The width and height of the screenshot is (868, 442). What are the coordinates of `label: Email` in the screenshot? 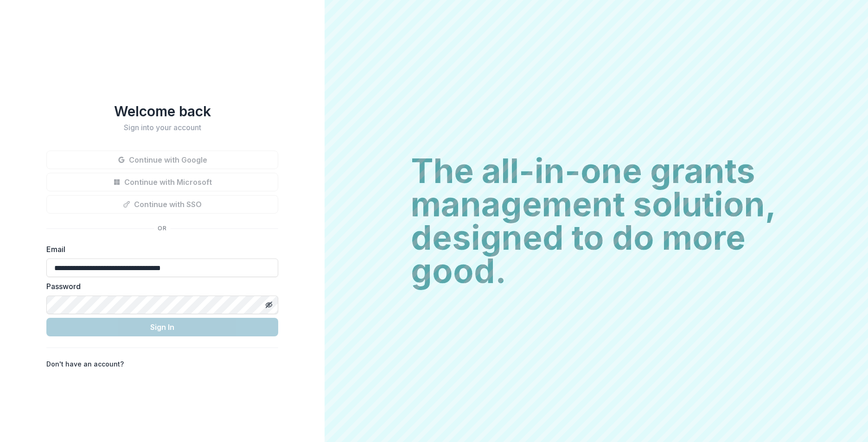 It's located at (159, 249).